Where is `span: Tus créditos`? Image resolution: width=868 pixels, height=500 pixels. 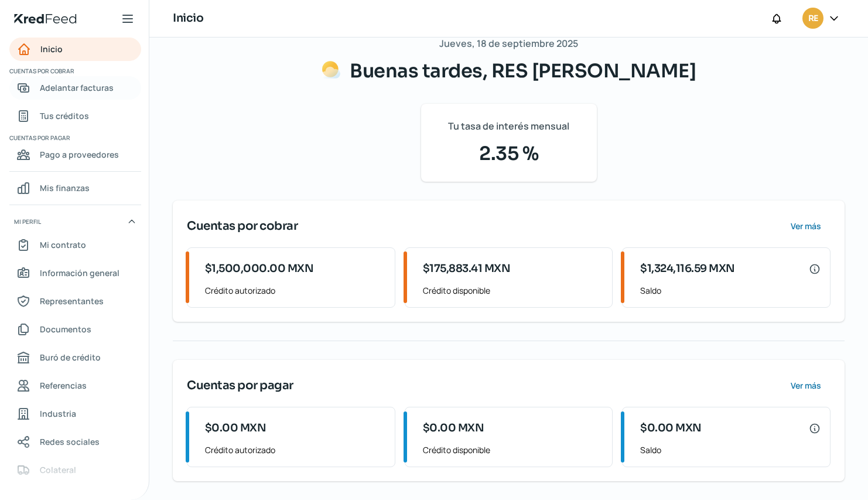 span: Tus créditos is located at coordinates (64, 115).